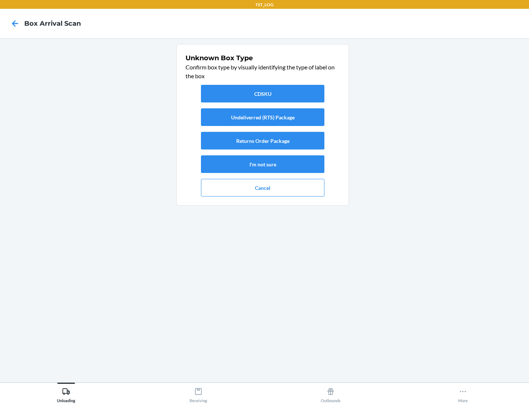  What do you see at coordinates (66, 394) in the screenshot?
I see `div: Unloading` at bounding box center [66, 394].